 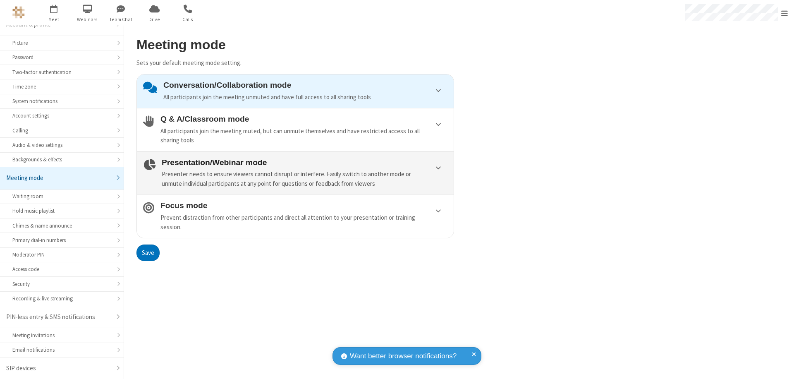 What do you see at coordinates (62, 240) in the screenshot?
I see `div: Primary dial-in numbers` at bounding box center [62, 240].